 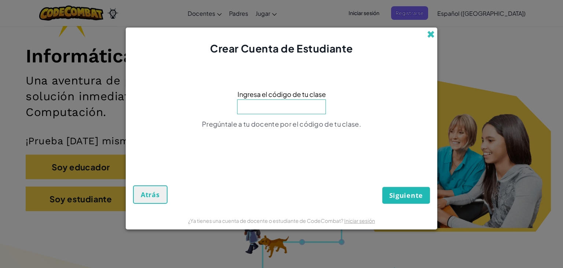 I want to click on font: ¿Ya tienes una cuenta de docente o estudiante de CodeCombat?, so click(x=266, y=220).